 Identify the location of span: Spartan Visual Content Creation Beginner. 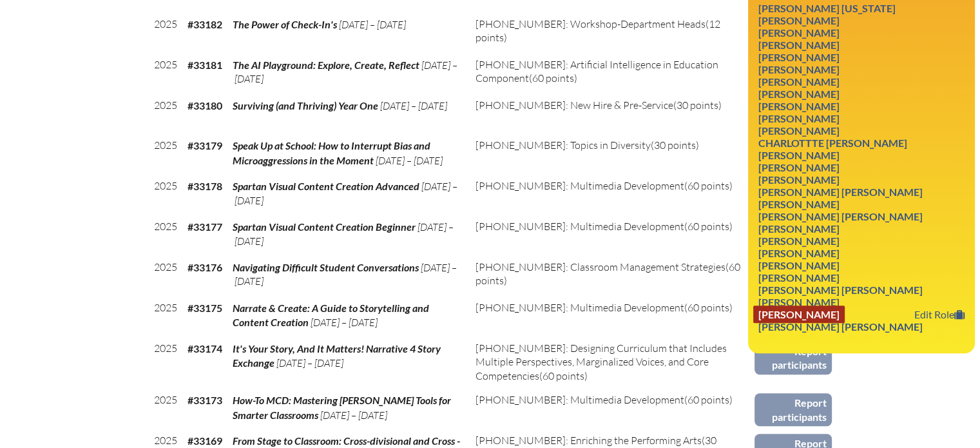
(324, 226).